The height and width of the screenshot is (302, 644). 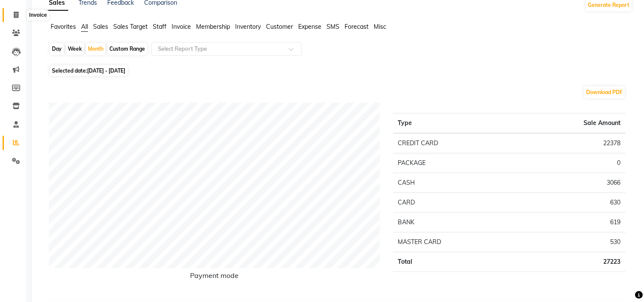 What do you see at coordinates (605, 92) in the screenshot?
I see `button: Download PDF` at bounding box center [605, 92].